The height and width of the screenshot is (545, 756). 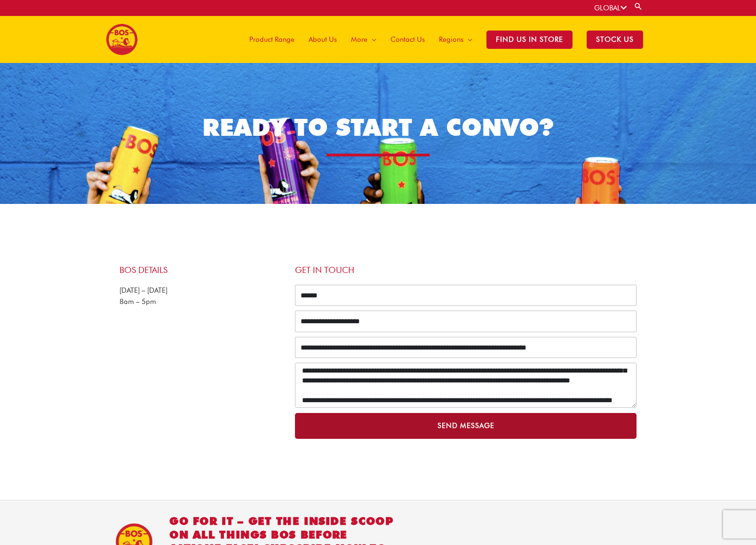 I want to click on span: STOCK US, so click(x=615, y=39).